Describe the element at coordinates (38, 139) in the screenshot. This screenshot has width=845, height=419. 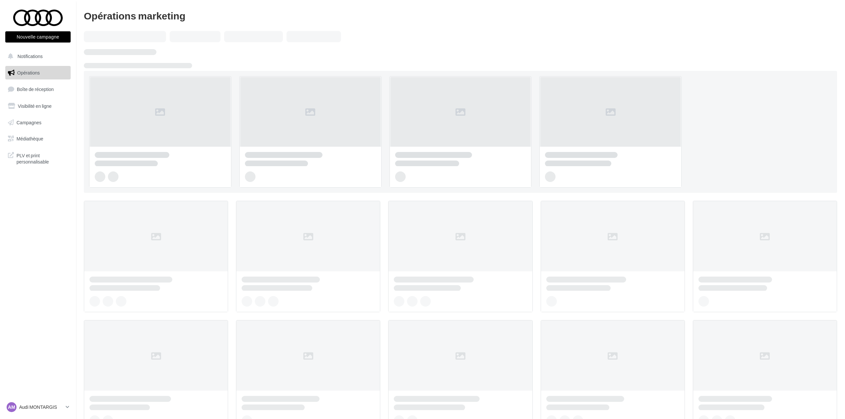
I see `a: Médiathèque` at that location.